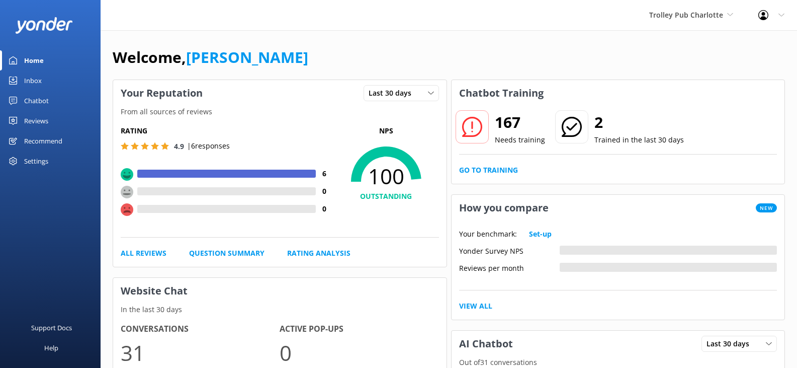 This screenshot has width=797, height=368. Describe the element at coordinates (359, 329) in the screenshot. I see `h4: Active Pop-ups` at that location.